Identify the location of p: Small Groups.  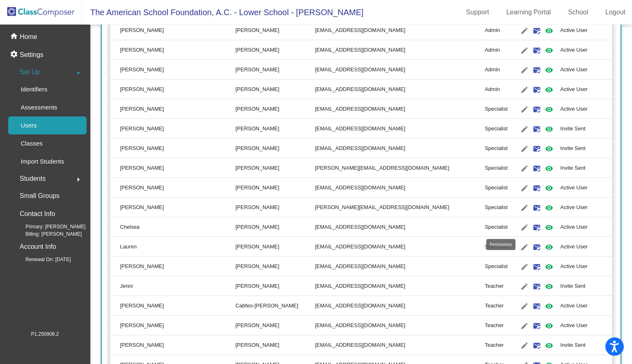
(40, 196).